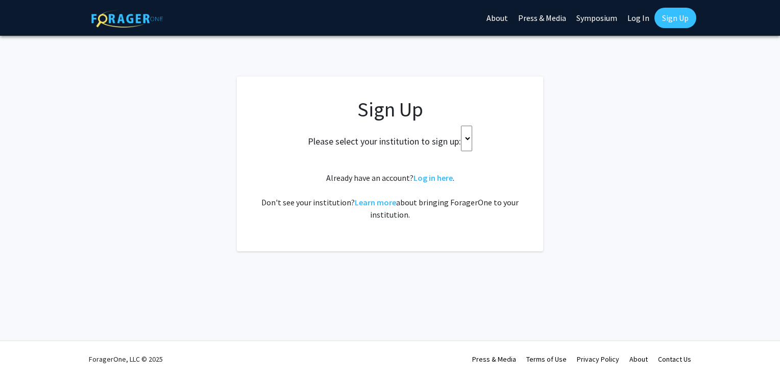 Image resolution: width=780 pixels, height=377 pixels. I want to click on a: Contact Us, so click(674, 359).